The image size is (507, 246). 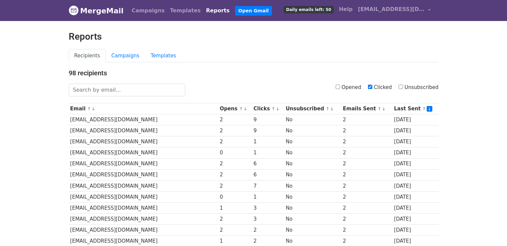 What do you see at coordinates (338, 87) in the screenshot?
I see `input: Opened` at bounding box center [338, 87].